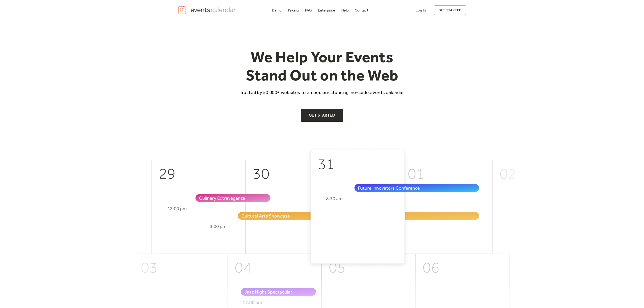  I want to click on div: FAQ, so click(308, 10).